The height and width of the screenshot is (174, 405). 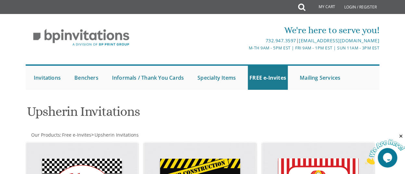 I want to click on a: Invitations, so click(x=47, y=78).